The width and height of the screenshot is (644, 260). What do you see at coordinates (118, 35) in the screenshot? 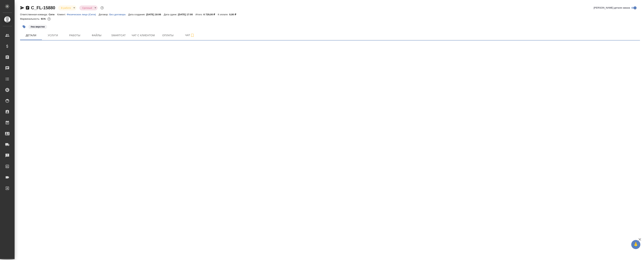
I see `span: Smartcat` at bounding box center [118, 35].